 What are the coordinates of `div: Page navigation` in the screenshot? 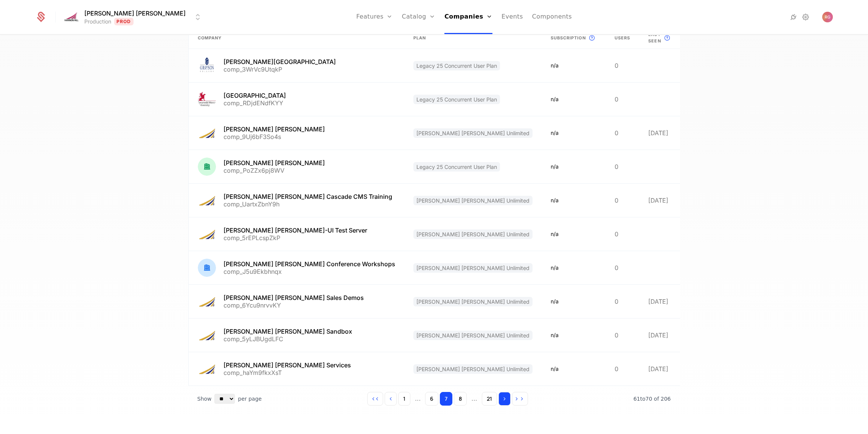 It's located at (447, 399).